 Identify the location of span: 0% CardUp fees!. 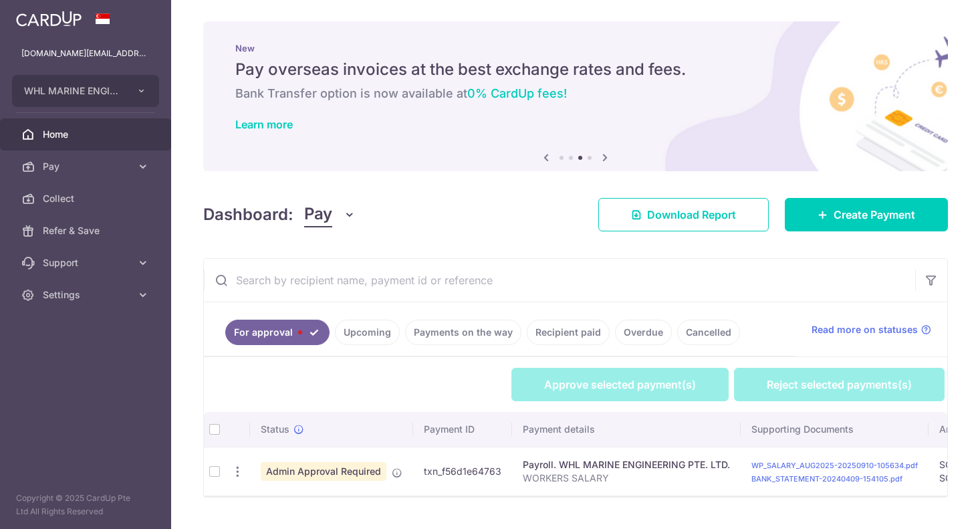
(517, 93).